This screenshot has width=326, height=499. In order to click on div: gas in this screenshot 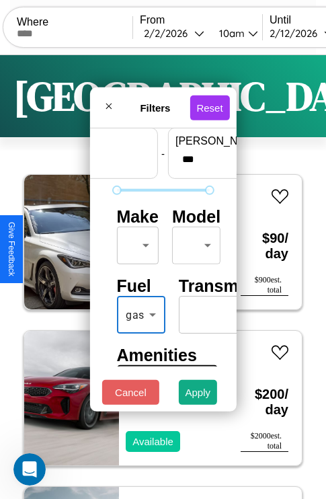, I will do `click(141, 315)`.